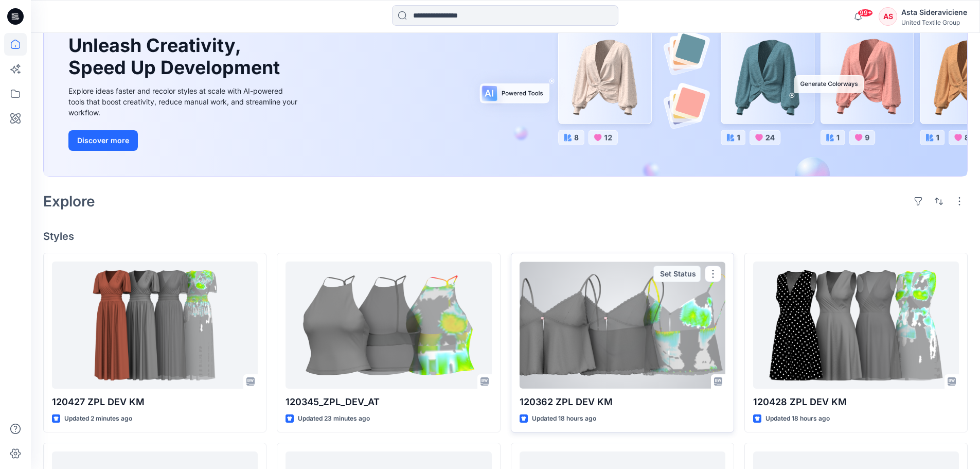 The width and height of the screenshot is (980, 469). What do you see at coordinates (889, 16) in the screenshot?
I see `div: AS` at bounding box center [889, 16].